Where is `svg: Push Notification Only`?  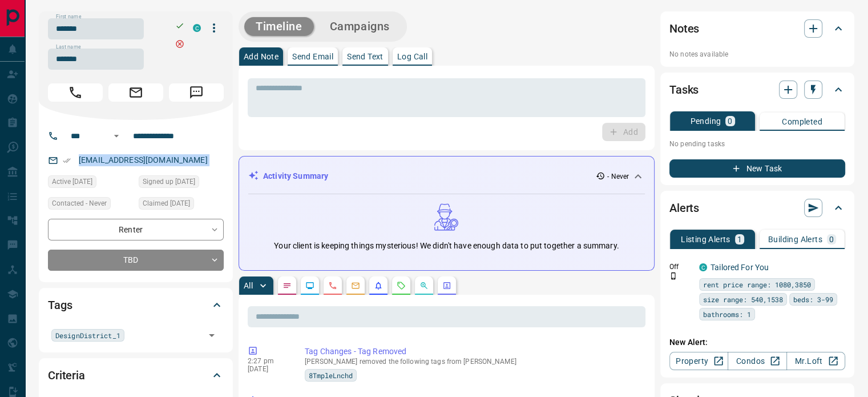 svg: Push Notification Only is located at coordinates (673, 276).